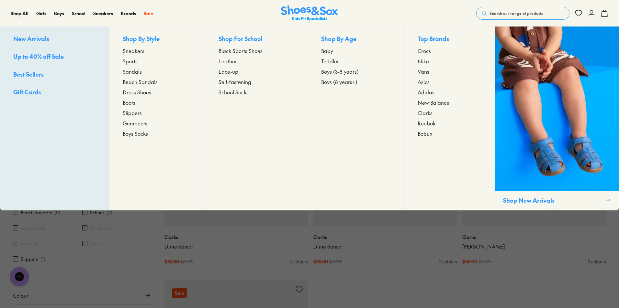  I want to click on p: ( 7 ), so click(109, 213).